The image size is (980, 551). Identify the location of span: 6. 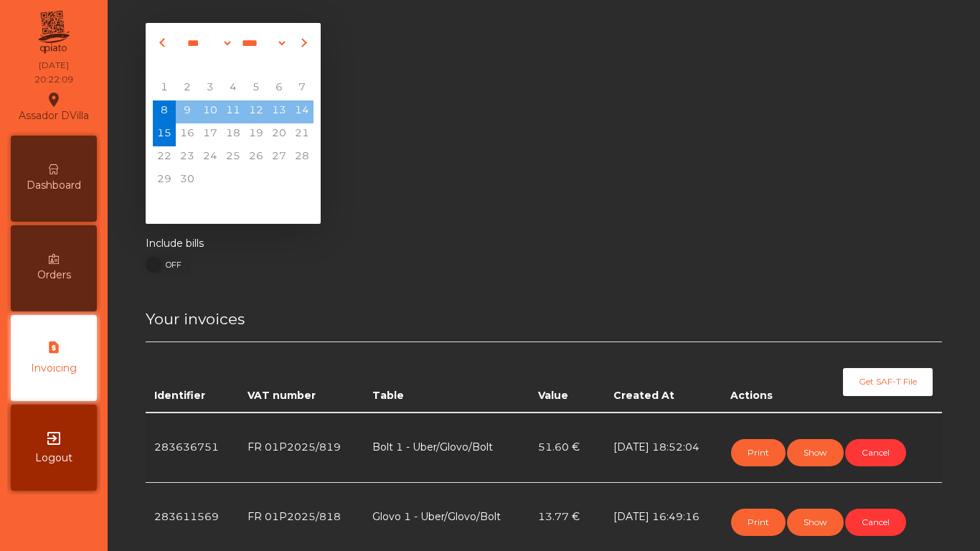
(279, 89).